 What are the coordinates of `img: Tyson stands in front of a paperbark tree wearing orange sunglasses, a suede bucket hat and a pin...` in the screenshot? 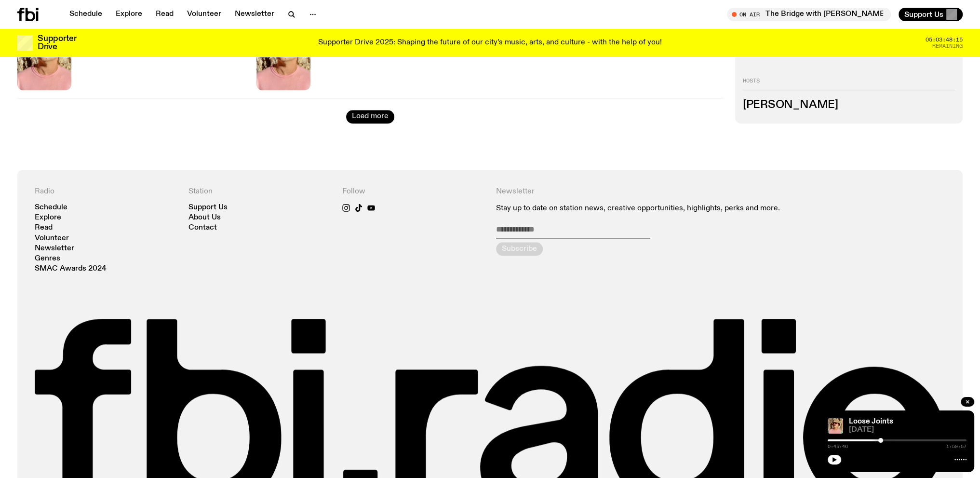 It's located at (835, 426).